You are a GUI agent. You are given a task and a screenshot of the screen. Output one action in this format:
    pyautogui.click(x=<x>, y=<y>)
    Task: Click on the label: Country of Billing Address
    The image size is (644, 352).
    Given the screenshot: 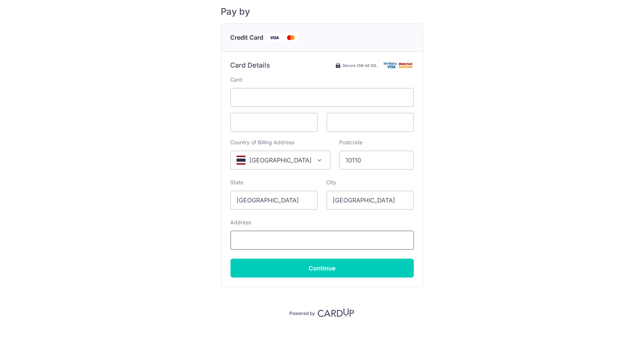 What is the action you would take?
    pyautogui.click(x=262, y=142)
    